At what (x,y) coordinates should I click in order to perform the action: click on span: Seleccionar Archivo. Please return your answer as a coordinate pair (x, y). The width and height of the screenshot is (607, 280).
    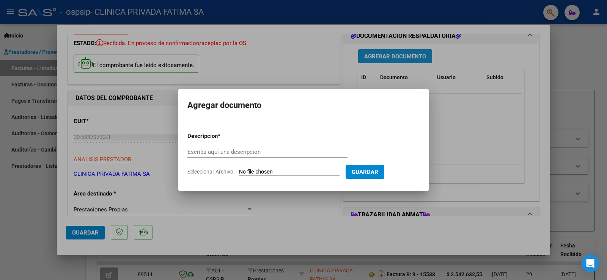
    Looking at the image, I should click on (210, 172).